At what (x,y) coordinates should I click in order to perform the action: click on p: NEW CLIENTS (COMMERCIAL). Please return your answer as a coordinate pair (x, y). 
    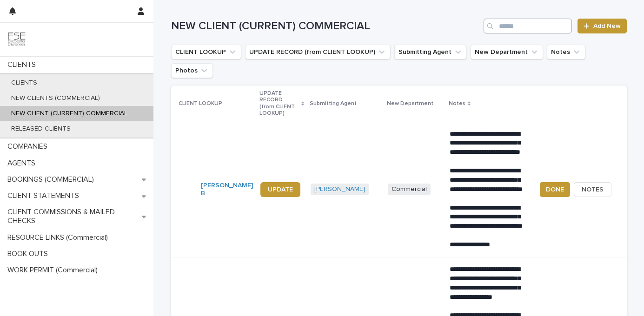
    Looking at the image, I should click on (55, 98).